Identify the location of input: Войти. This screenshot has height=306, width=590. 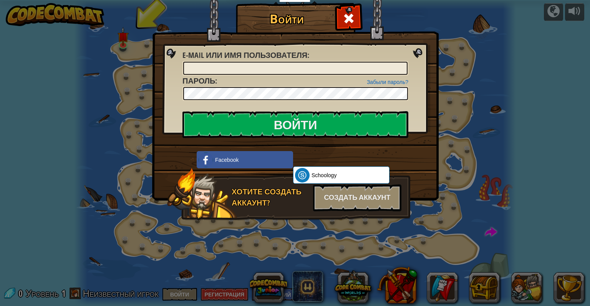
(295, 125).